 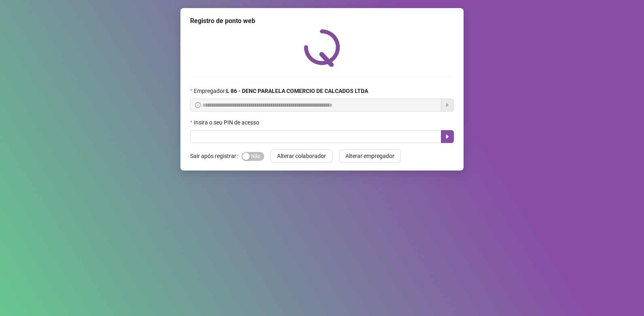 I want to click on span: Empregador :, so click(x=281, y=91).